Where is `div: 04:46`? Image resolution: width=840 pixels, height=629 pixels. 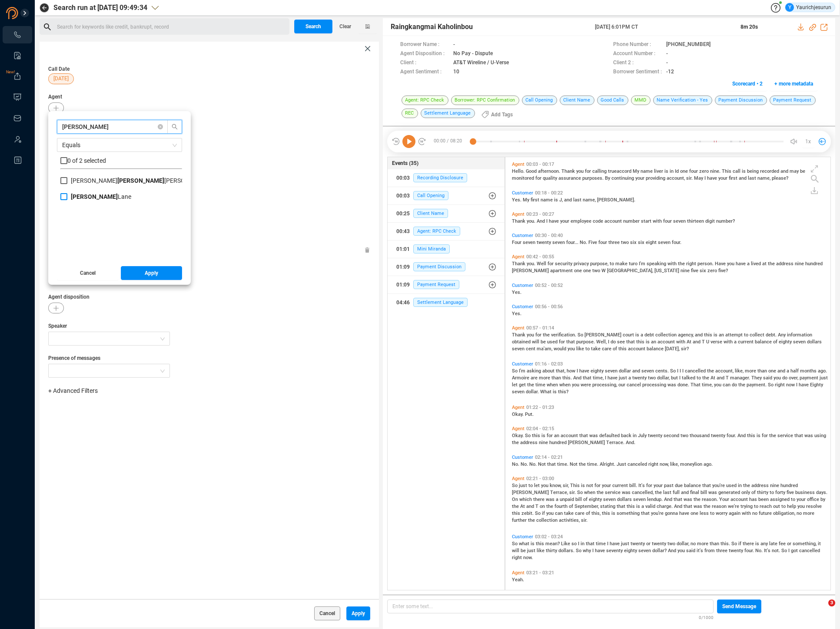
div: 04:46 is located at coordinates (402, 303).